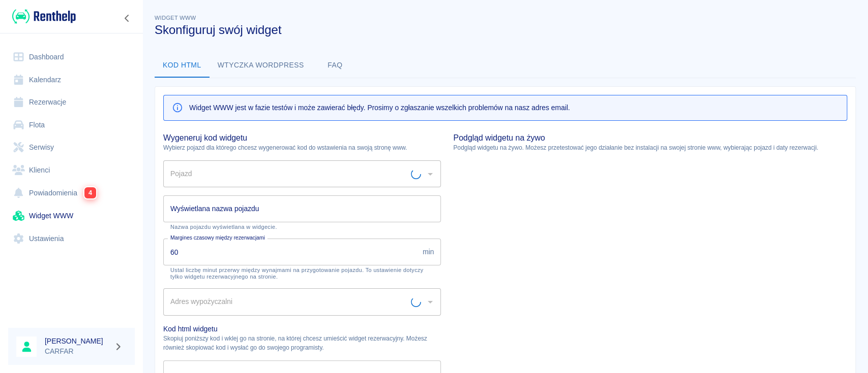 The width and height of the screenshot is (868, 373). Describe the element at coordinates (71, 102) in the screenshot. I see `a: Rezerwacje` at that location.